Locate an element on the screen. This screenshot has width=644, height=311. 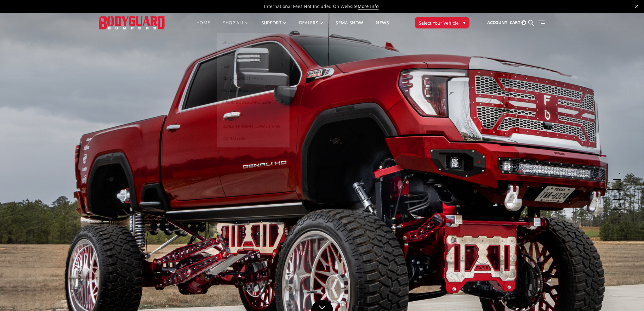
a: Dealers is located at coordinates (311, 27).